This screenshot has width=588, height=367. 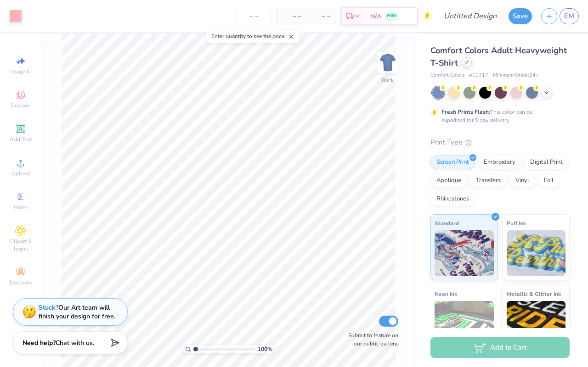 What do you see at coordinates (21, 106) in the screenshot?
I see `span: Designs` at bounding box center [21, 106].